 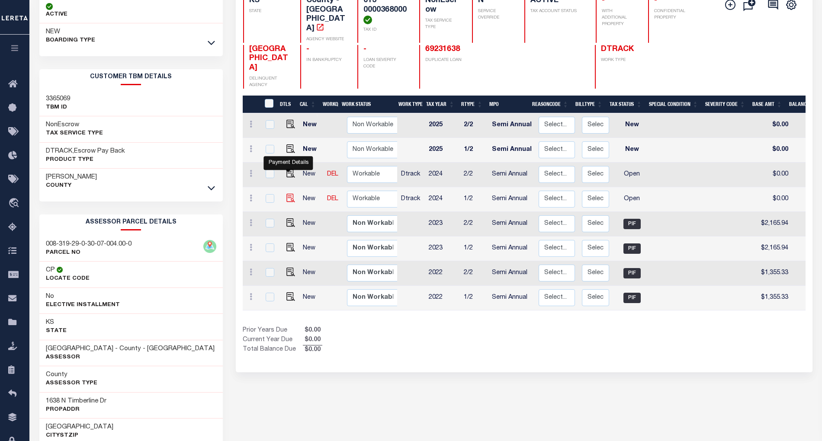 I want to click on td: Dtrack, so click(x=411, y=199).